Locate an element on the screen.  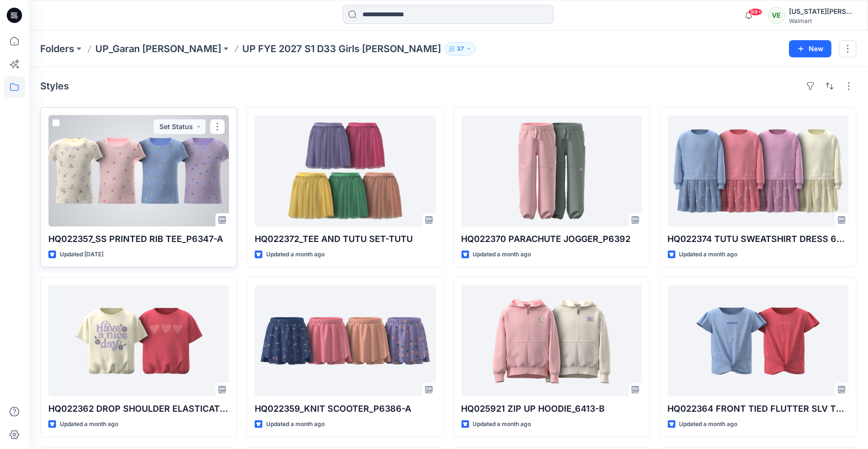
p: Folders is located at coordinates (57, 49).